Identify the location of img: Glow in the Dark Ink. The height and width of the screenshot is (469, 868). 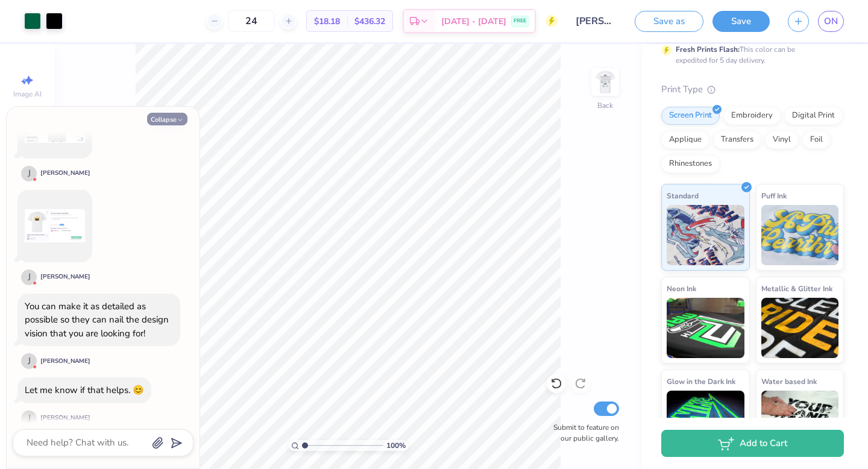
(705, 420).